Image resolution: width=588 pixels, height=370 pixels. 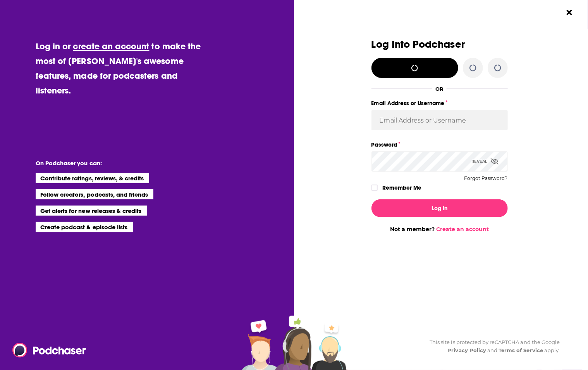 I want to click on div: OR, so click(x=439, y=89).